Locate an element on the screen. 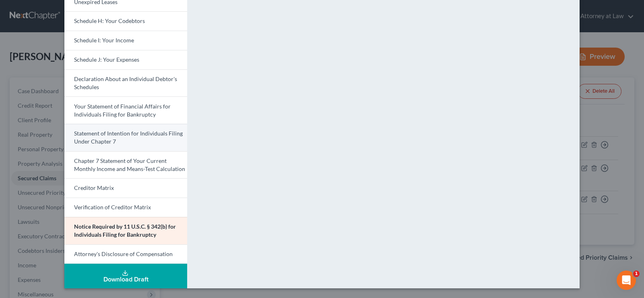  span: Schedule H: Your Codebtors is located at coordinates (110, 21).